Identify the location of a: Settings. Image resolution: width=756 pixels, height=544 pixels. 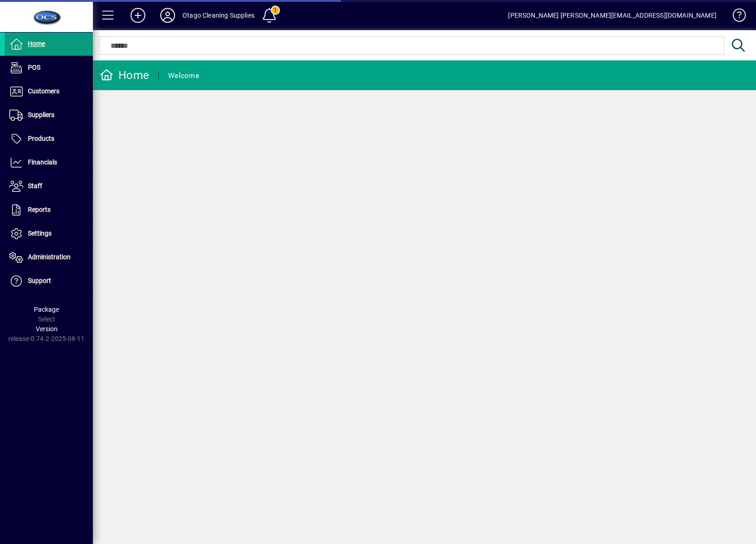
(49, 234).